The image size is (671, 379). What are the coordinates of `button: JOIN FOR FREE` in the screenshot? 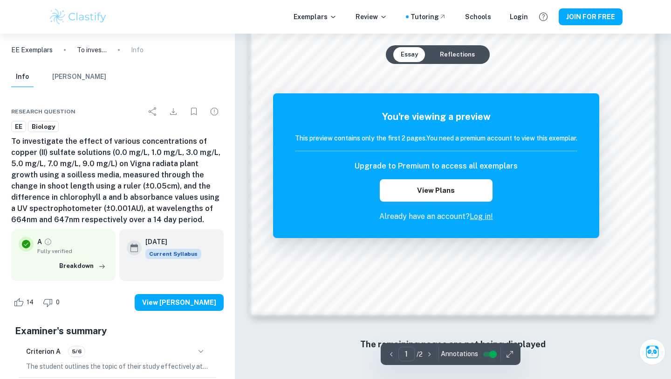 It's located at (591, 17).